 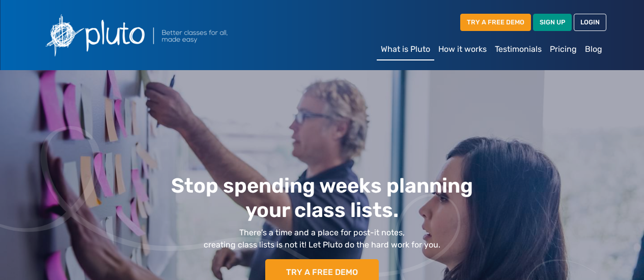 What do you see at coordinates (552, 22) in the screenshot?
I see `a: SIGN UP` at bounding box center [552, 22].